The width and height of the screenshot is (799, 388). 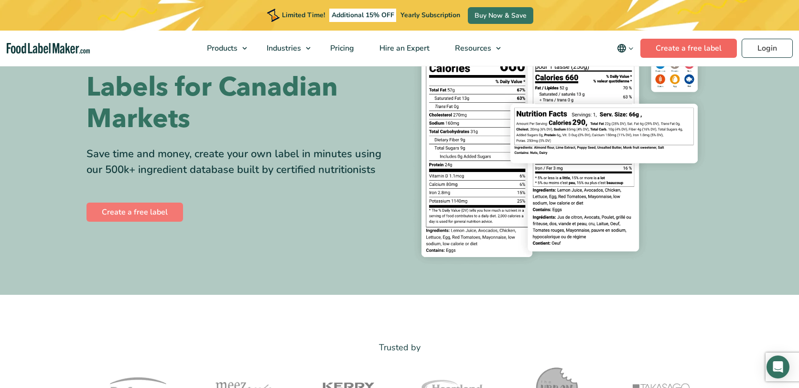 I want to click on span: Resources, so click(x=472, y=48).